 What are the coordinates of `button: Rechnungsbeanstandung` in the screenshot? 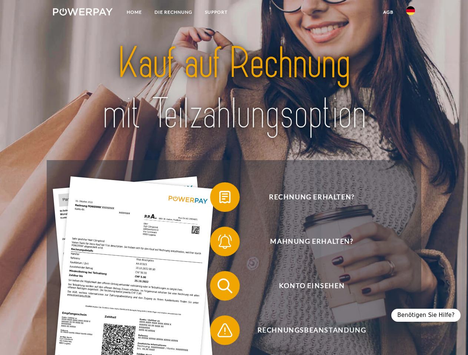 It's located at (306, 331).